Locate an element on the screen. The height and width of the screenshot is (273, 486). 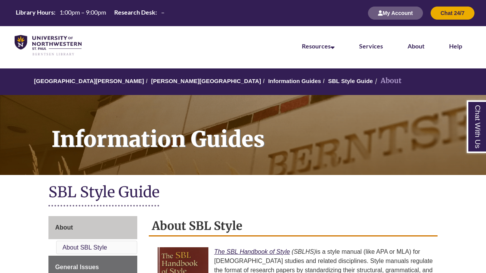
a: Services is located at coordinates (371, 46).